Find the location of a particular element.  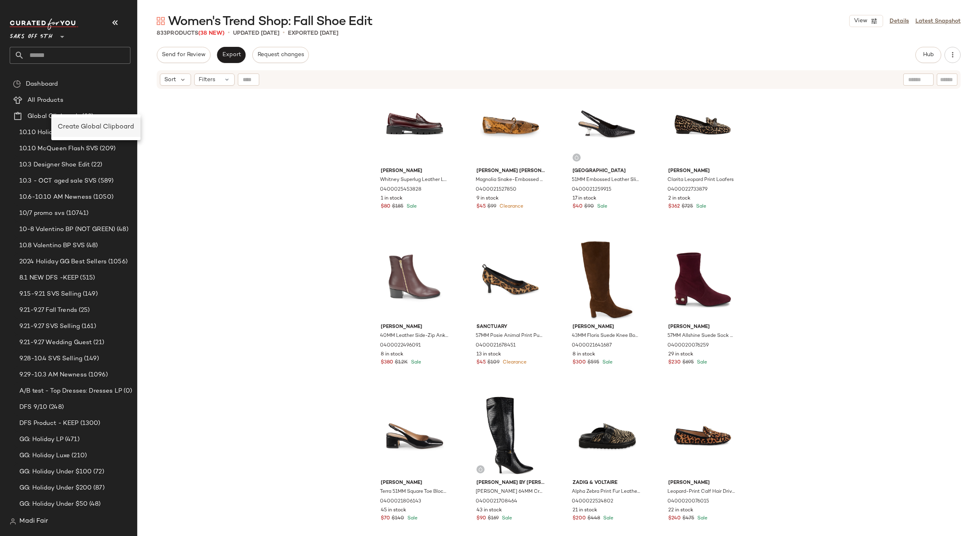

span: 9.15-9.21 SVS Selling is located at coordinates (50, 294).